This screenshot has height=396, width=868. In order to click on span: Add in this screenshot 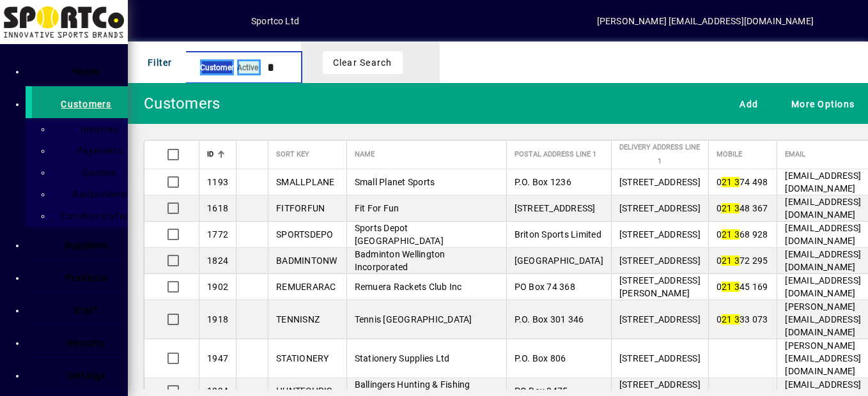, I will do `click(745, 103)`.